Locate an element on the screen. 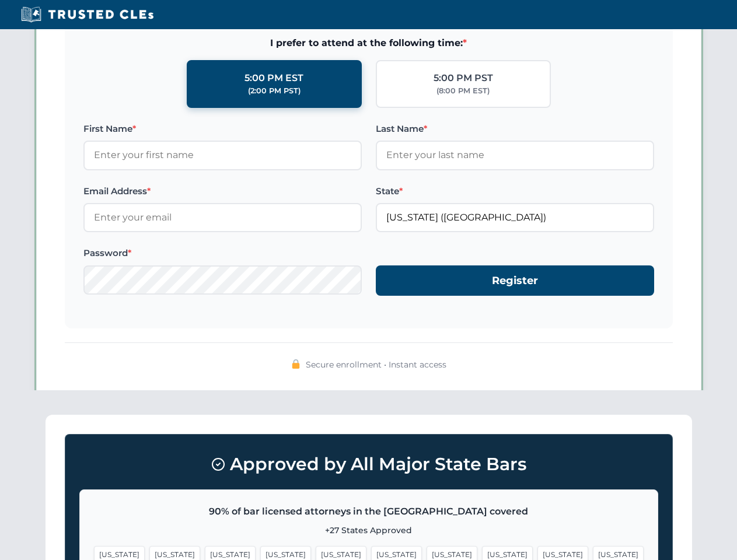 This screenshot has width=737, height=560. button: Register is located at coordinates (515, 281).